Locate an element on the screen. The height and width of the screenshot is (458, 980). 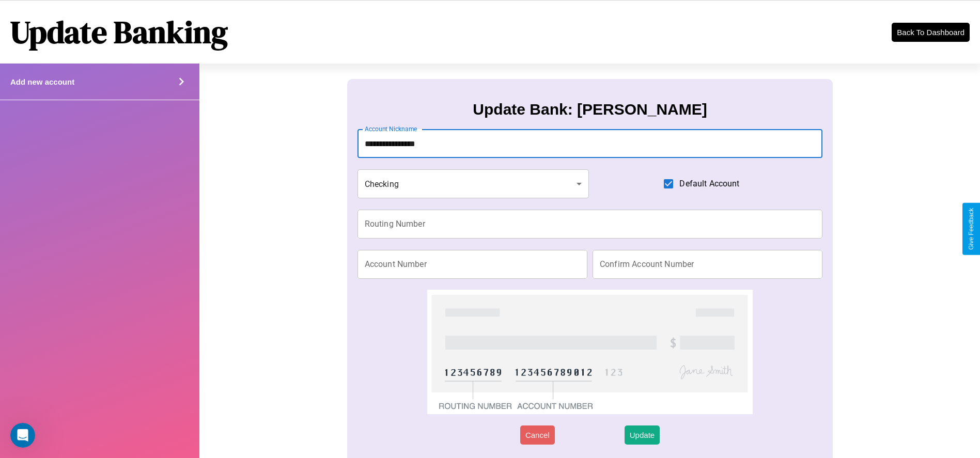
button: Back To Dashboard is located at coordinates (930, 32).